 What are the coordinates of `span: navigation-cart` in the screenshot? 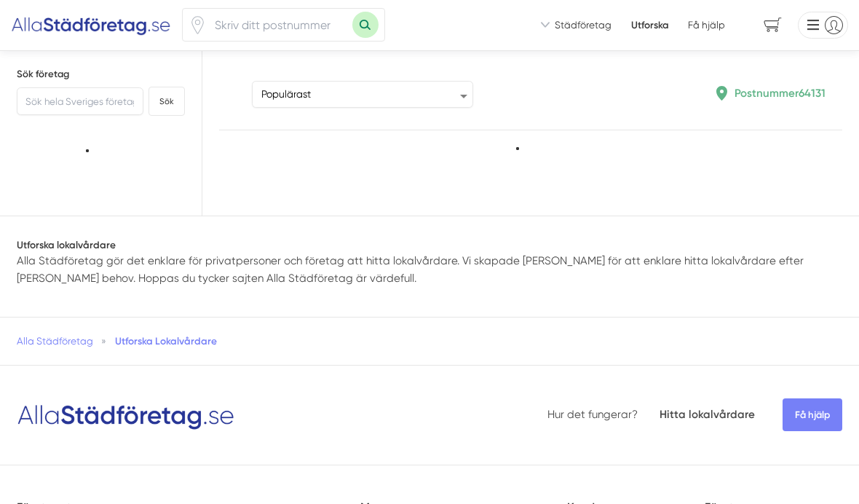 It's located at (773, 24).